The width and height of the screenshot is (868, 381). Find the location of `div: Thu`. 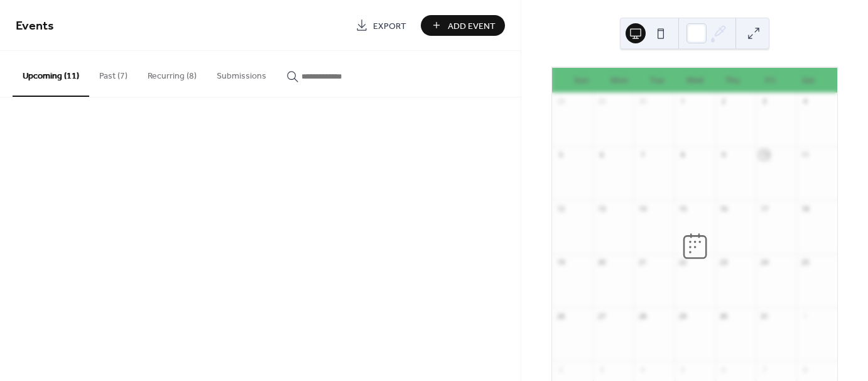

div: Thu is located at coordinates (733, 81).